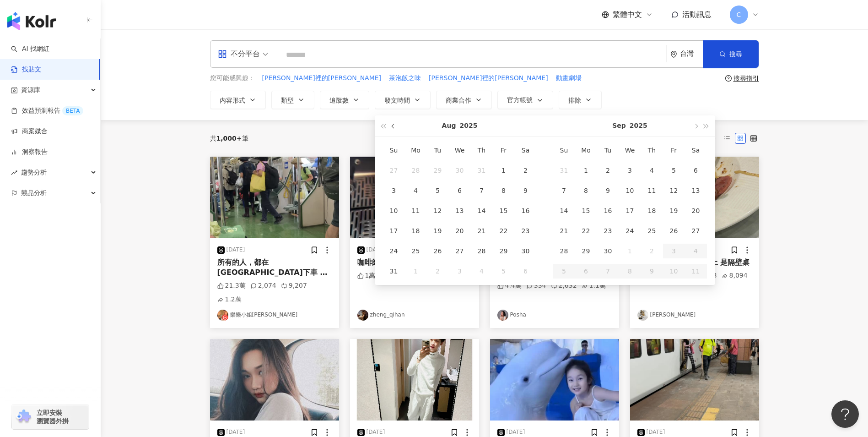 The height and width of the screenshot is (437, 868). What do you see at coordinates (345, 100) in the screenshot?
I see `button: 追蹤數` at bounding box center [345, 100].